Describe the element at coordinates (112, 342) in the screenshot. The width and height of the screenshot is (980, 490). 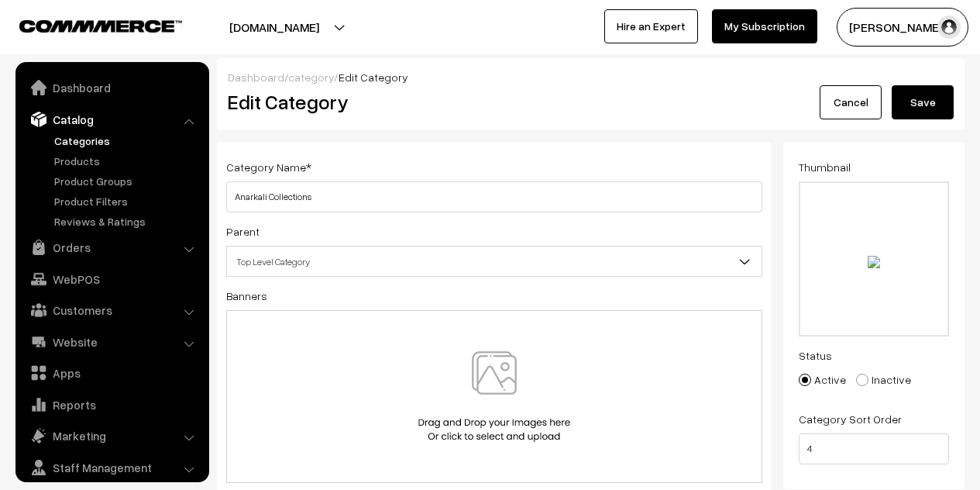
I see `a: Website` at that location.